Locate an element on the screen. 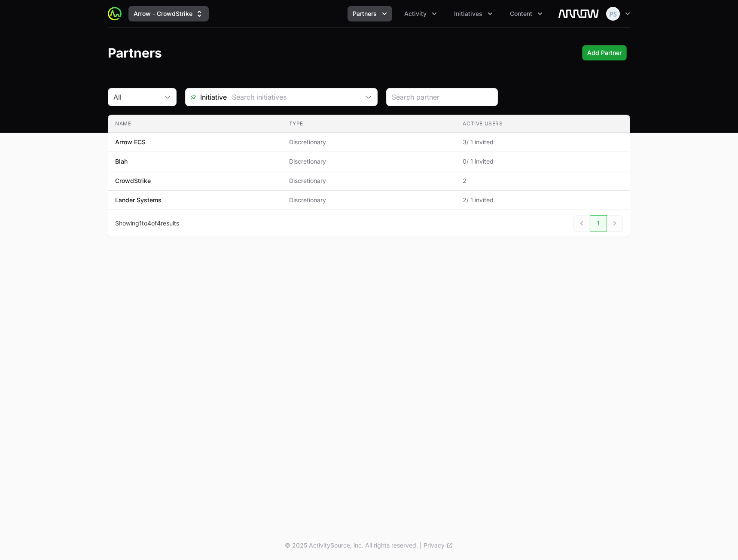  th: Type is located at coordinates (369, 124).